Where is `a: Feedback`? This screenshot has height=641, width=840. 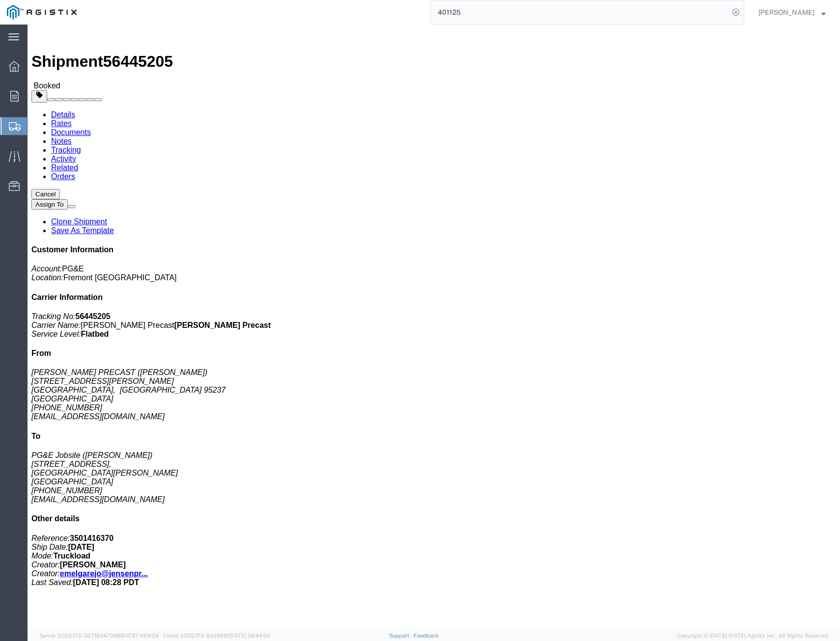 a: Feedback is located at coordinates (426, 636).